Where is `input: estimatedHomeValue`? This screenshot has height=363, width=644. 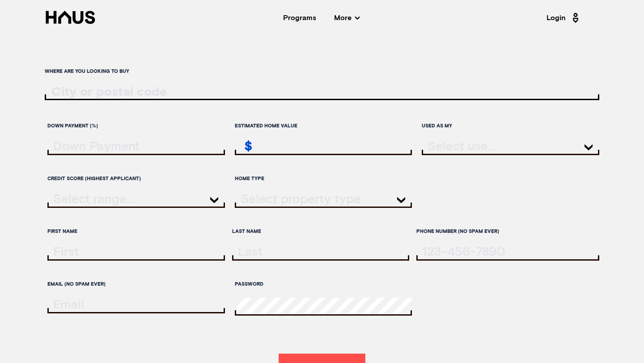 input: estimatedHomeValue is located at coordinates (325, 146).